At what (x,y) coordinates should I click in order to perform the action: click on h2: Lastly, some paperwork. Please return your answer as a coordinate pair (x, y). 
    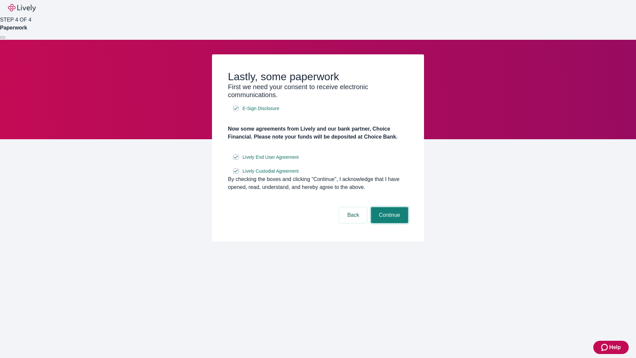
    Looking at the image, I should click on (318, 76).